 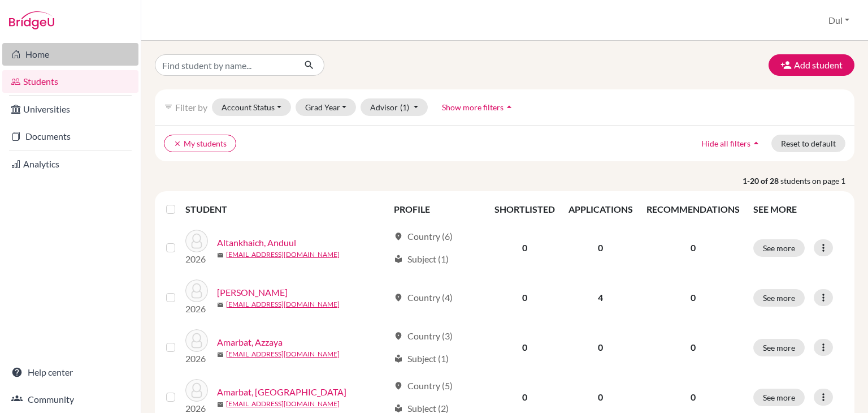 What do you see at coordinates (423, 236) in the screenshot?
I see `div: Country (6)` at bounding box center [423, 236].